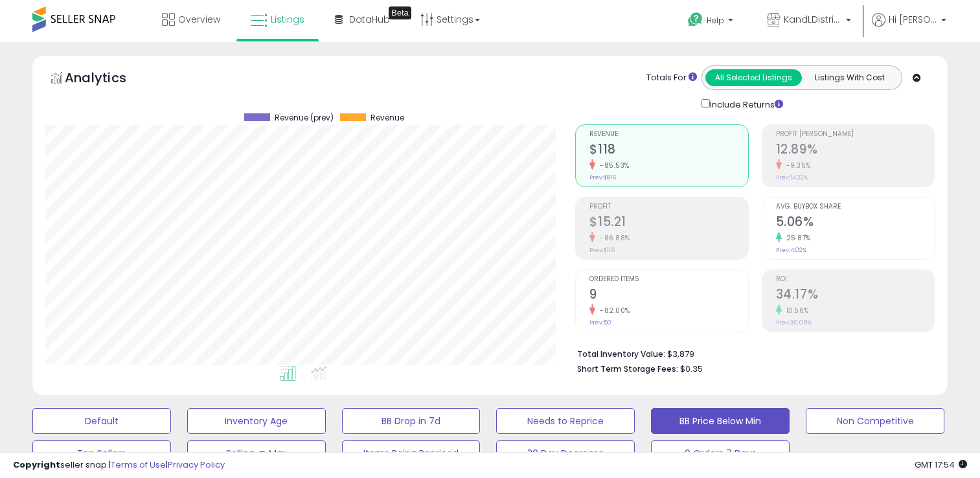 This screenshot has width=980, height=478. What do you see at coordinates (101, 421) in the screenshot?
I see `button: Default` at bounding box center [101, 421].